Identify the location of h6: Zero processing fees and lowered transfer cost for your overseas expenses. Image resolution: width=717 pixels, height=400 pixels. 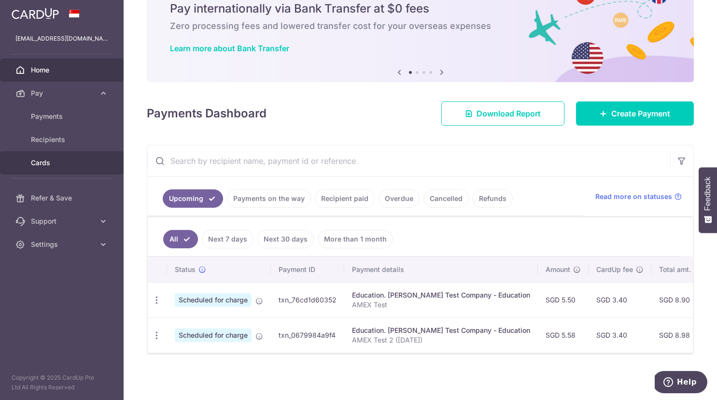
(420, 26).